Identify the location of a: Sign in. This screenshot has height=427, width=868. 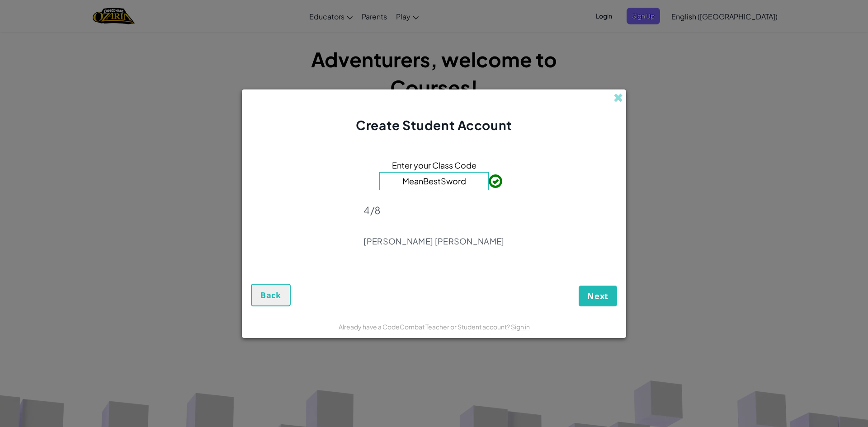
(520, 327).